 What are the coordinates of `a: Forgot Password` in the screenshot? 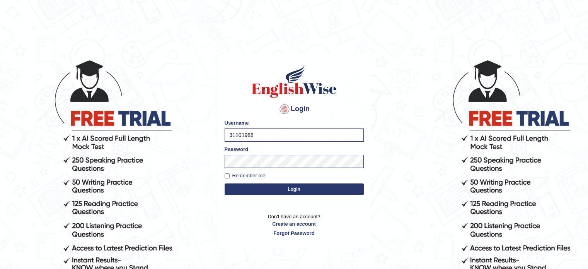 It's located at (294, 233).